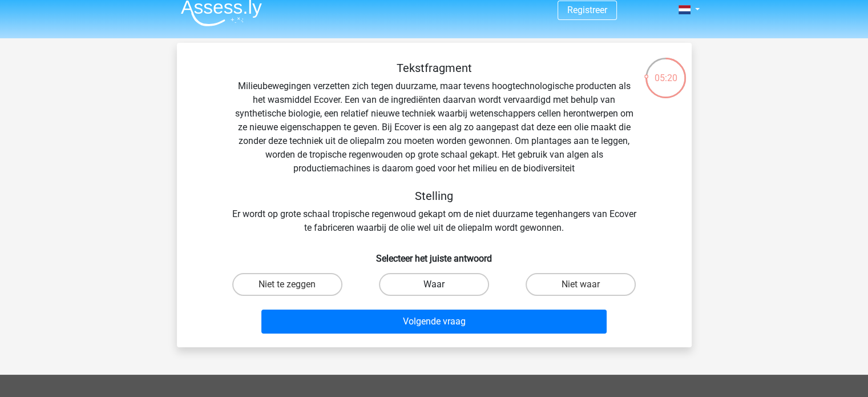  Describe the element at coordinates (435, 68) in the screenshot. I see `h5: Tekstfragment` at that location.